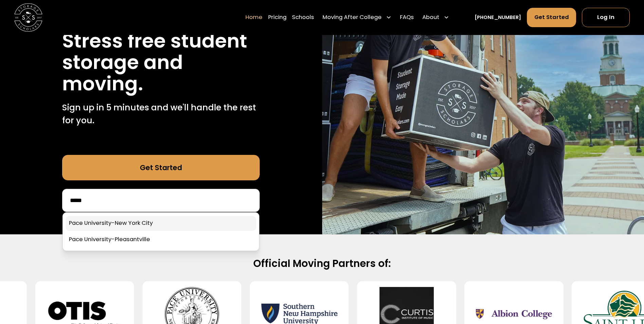 The height and width of the screenshot is (324, 644). What do you see at coordinates (322, 264) in the screenshot?
I see `h2: Official Moving Partners of:` at bounding box center [322, 264].